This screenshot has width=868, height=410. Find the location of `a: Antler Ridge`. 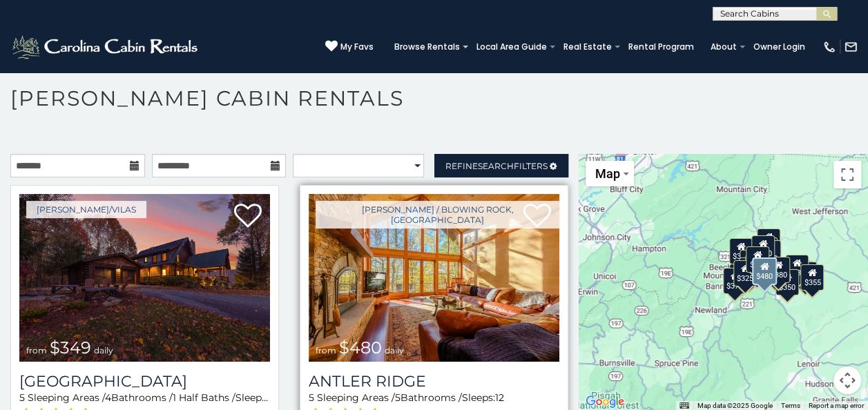

a: Antler Ridge is located at coordinates (433, 381).